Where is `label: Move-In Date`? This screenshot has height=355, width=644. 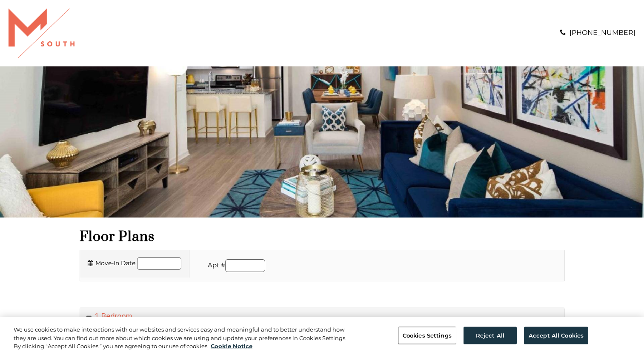 label: Move-In Date is located at coordinates (112, 263).